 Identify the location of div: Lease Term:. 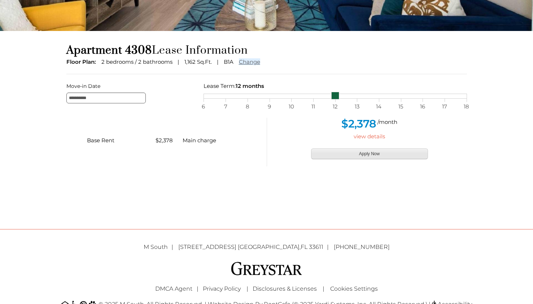
(335, 86).